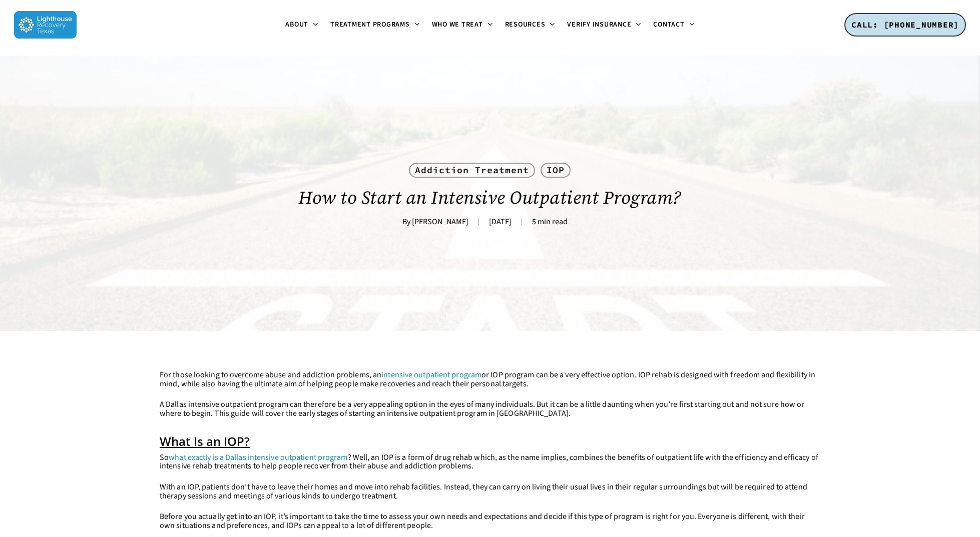 This screenshot has height=537, width=980. I want to click on a: Treatment Programs, so click(375, 24).